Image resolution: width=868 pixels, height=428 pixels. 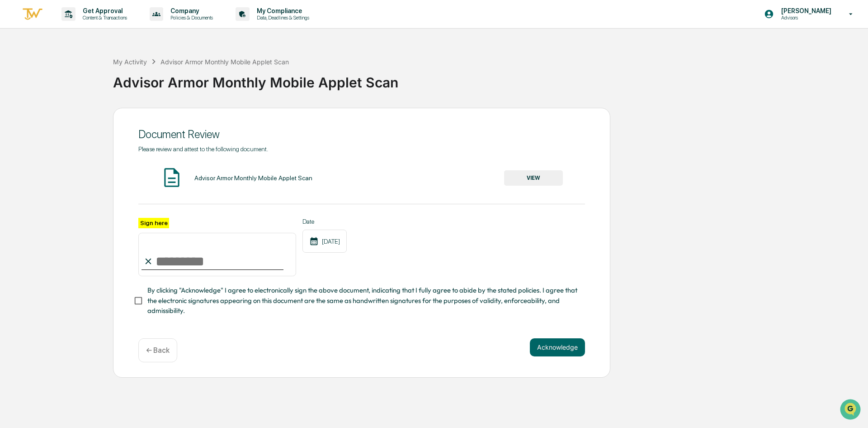 What do you see at coordinates (87, 26) in the screenshot?
I see `p: How can we help?` at bounding box center [87, 26].